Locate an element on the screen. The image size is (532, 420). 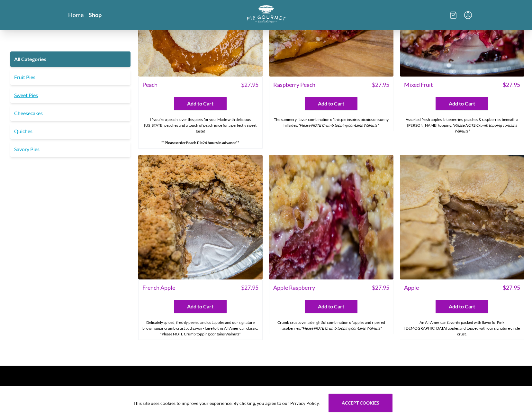
a: Quiches is located at coordinates (70, 131).